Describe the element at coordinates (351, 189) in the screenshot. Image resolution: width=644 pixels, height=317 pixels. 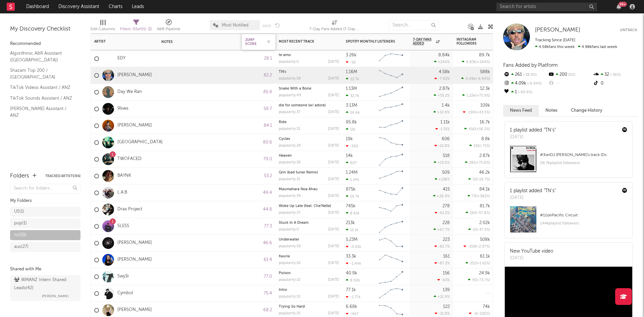
I see `div: 875k` at that location.